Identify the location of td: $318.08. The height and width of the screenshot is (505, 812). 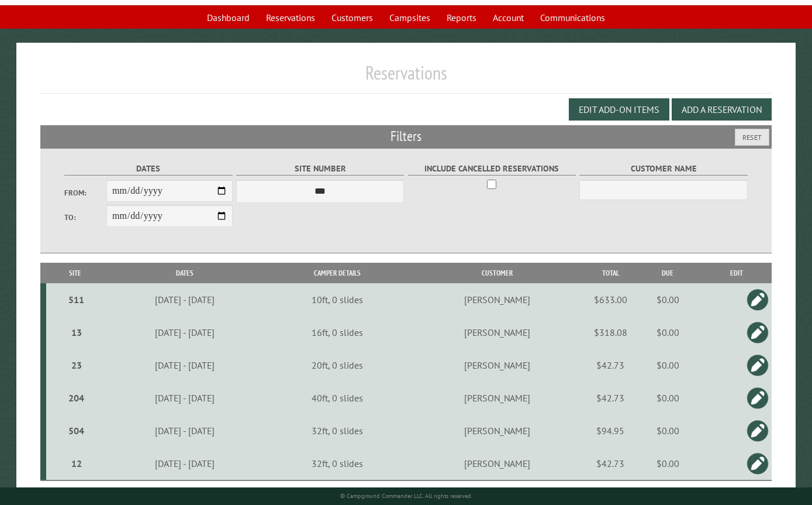
(611, 332).